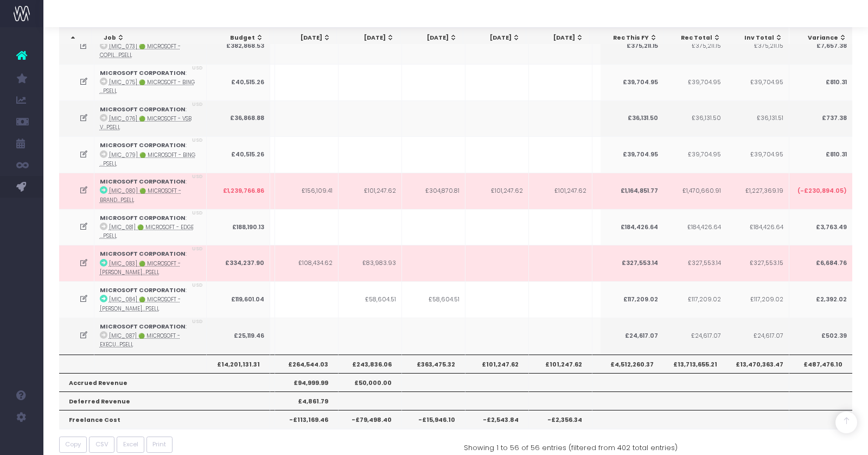 This screenshot has height=455, width=868. I want to click on th: £50,000.00, so click(370, 382).